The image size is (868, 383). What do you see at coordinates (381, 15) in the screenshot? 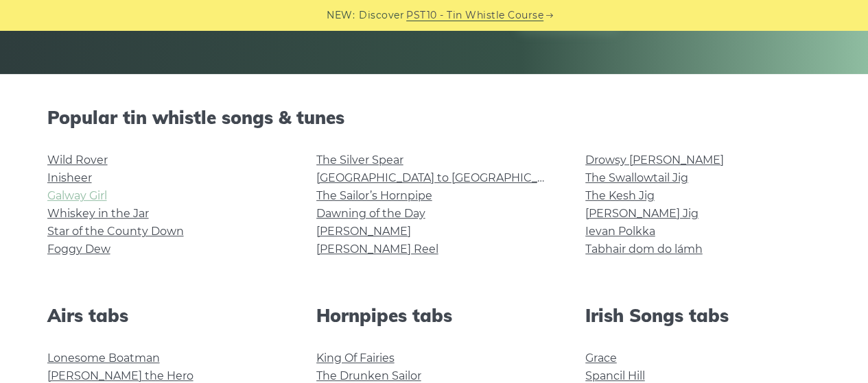
I see `span: Discover` at bounding box center [381, 15].